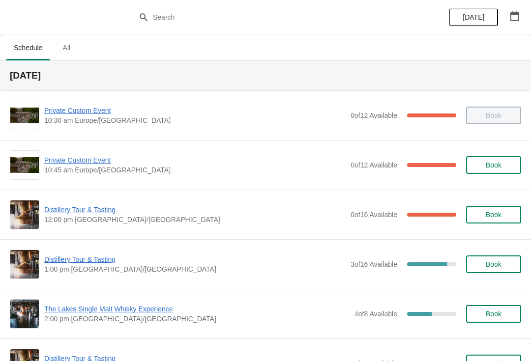  I want to click on input: Search, so click(275, 17).